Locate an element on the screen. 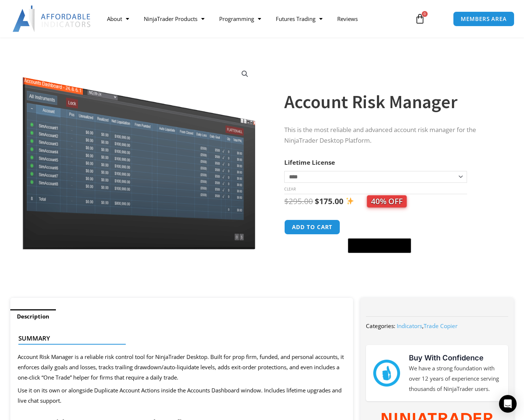 This screenshot has width=524, height=420. button: Buy with GPay is located at coordinates (379, 246).